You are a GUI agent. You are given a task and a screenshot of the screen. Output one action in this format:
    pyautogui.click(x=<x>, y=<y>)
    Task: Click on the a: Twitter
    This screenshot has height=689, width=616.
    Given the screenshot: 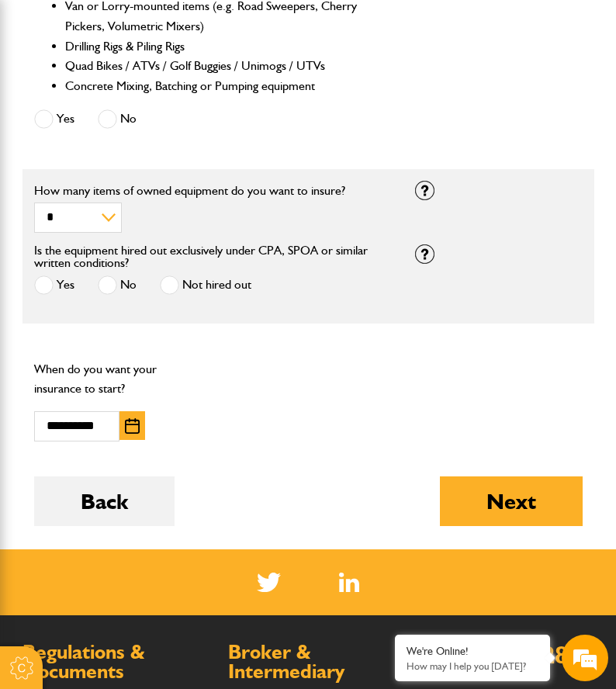 What is the action you would take?
    pyautogui.click(x=269, y=581)
    